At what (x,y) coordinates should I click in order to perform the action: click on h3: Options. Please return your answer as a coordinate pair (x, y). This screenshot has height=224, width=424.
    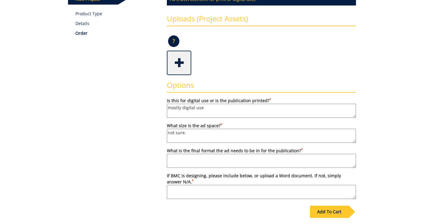
    Looking at the image, I should click on (262, 87).